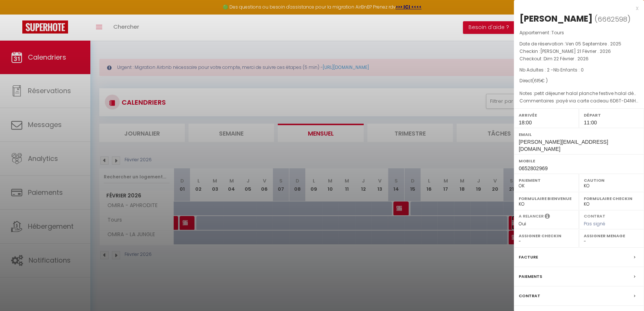  What do you see at coordinates (579, 134) in the screenshot?
I see `label: Email` at bounding box center [579, 134].